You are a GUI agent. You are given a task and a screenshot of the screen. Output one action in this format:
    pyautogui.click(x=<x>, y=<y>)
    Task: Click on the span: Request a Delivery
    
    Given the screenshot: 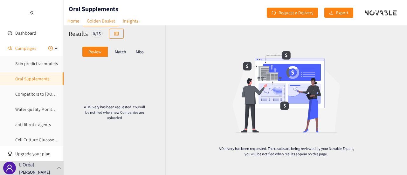 What is the action you would take?
    pyautogui.click(x=296, y=13)
    